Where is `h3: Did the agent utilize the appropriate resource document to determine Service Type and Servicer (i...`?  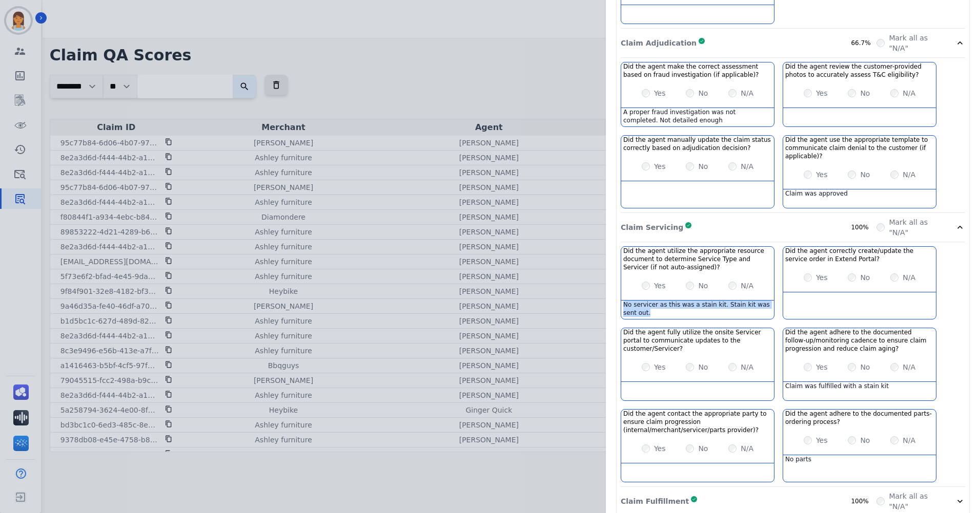
h3: Did the agent utilize the appropriate resource document to determine Service Type and Servicer (i... is located at coordinates (698, 259).